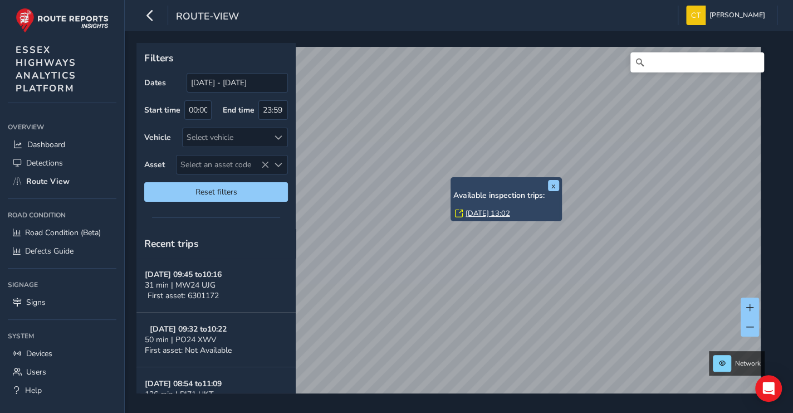 This screenshot has width=793, height=413. I want to click on h6: Available inspection trips:, so click(506, 196).